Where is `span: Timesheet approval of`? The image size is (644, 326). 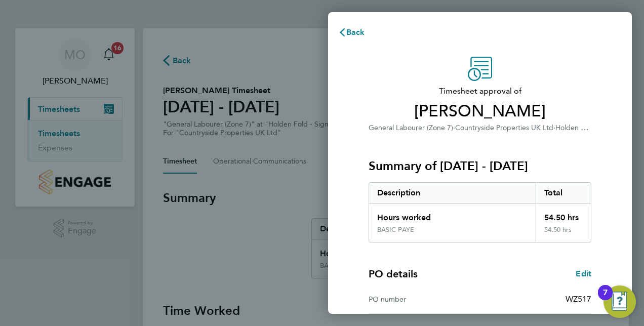
span: Timesheet approval of is located at coordinates (480, 91).